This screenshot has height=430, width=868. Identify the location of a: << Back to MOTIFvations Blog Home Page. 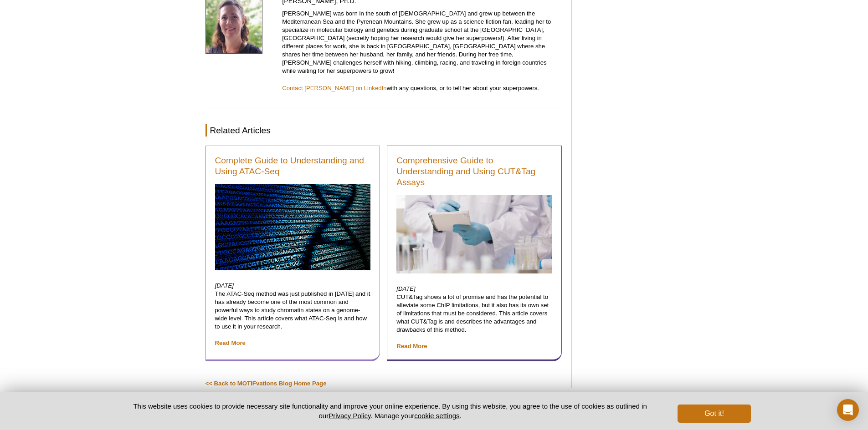
(266, 384).